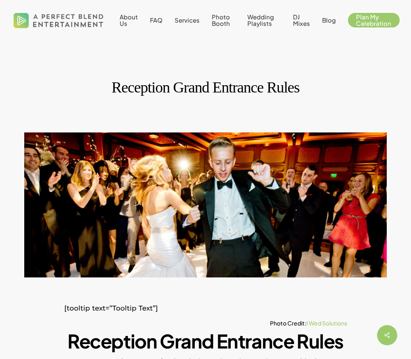 The height and width of the screenshot is (359, 411). I want to click on a: Wedding Playlists, so click(264, 20).